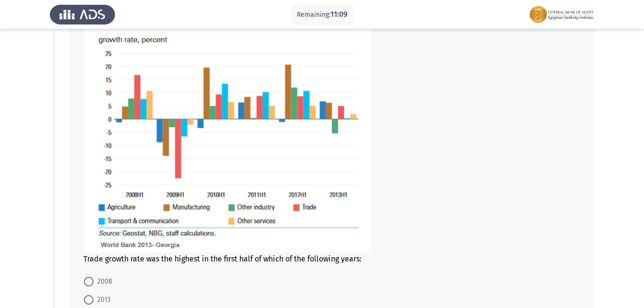  What do you see at coordinates (561, 14) in the screenshot?
I see `img: Assessment logo of EBI Analytical Thinking FOCUS Assessment EN` at bounding box center [561, 14].